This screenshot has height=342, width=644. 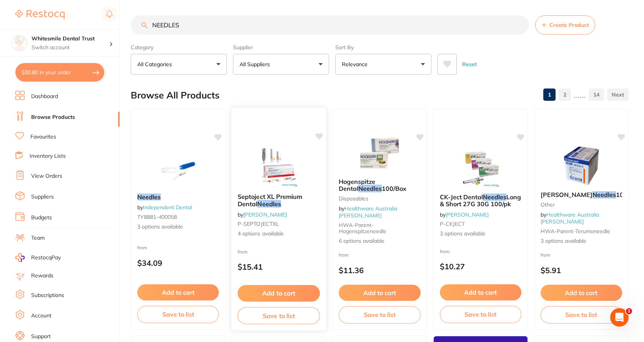 I want to click on a: Dashboard, so click(x=45, y=96).